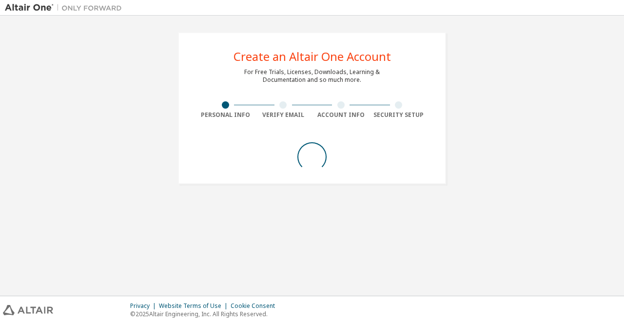 Image resolution: width=624 pixels, height=324 pixels. Describe the element at coordinates (341, 115) in the screenshot. I see `div: Account Info` at that location.